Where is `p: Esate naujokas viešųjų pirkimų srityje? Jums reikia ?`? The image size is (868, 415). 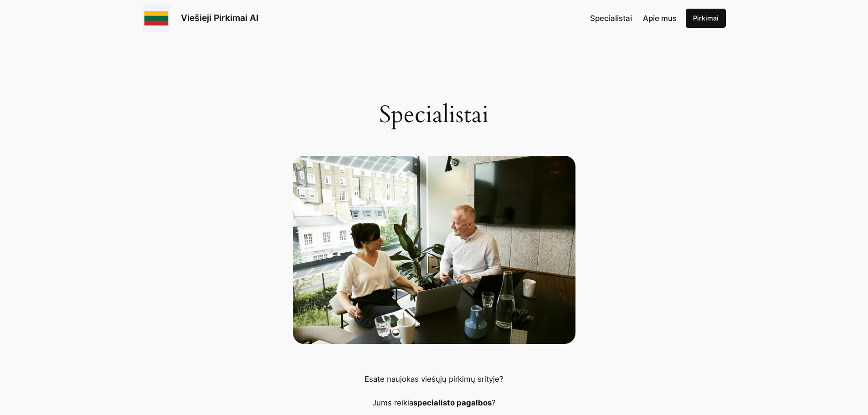
p: Esate naujokas viešųjų pirkimų srityje? Jums reikia ? is located at coordinates (434, 391).